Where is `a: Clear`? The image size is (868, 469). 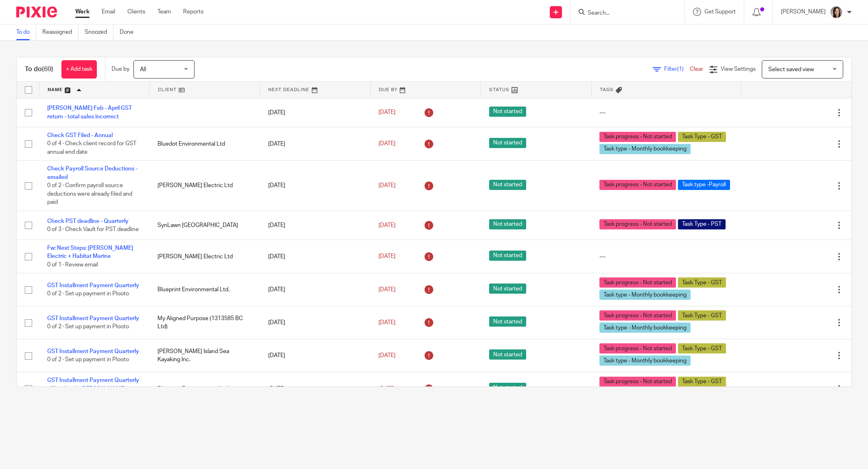
a: Clear is located at coordinates (696, 69).